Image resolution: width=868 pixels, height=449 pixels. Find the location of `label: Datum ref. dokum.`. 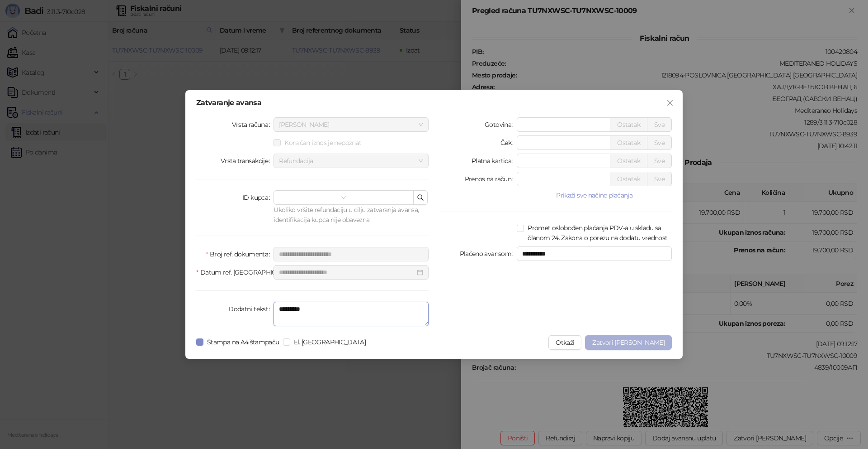

label: Datum ref. dokum. is located at coordinates (235, 272).